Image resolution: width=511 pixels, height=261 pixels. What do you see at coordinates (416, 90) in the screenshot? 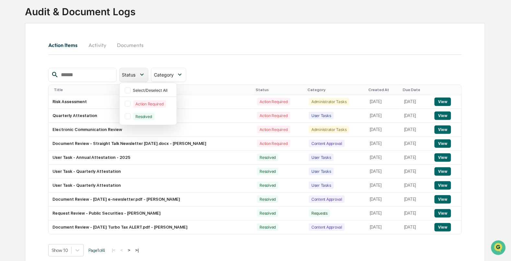
I see `div: Due Date` at bounding box center [416, 90].